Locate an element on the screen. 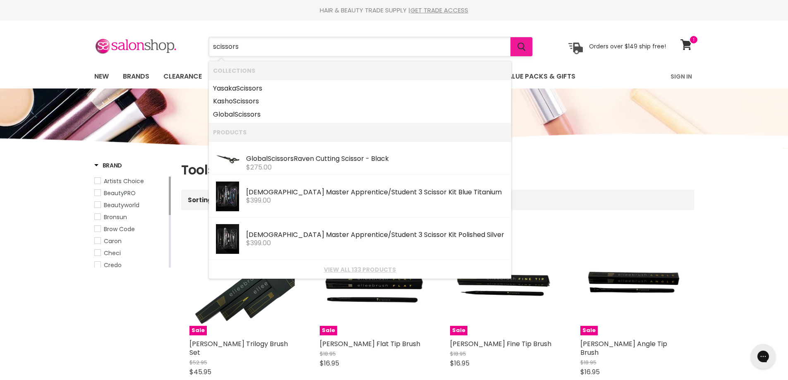 The width and height of the screenshot is (788, 380). input: Search is located at coordinates (359, 47).